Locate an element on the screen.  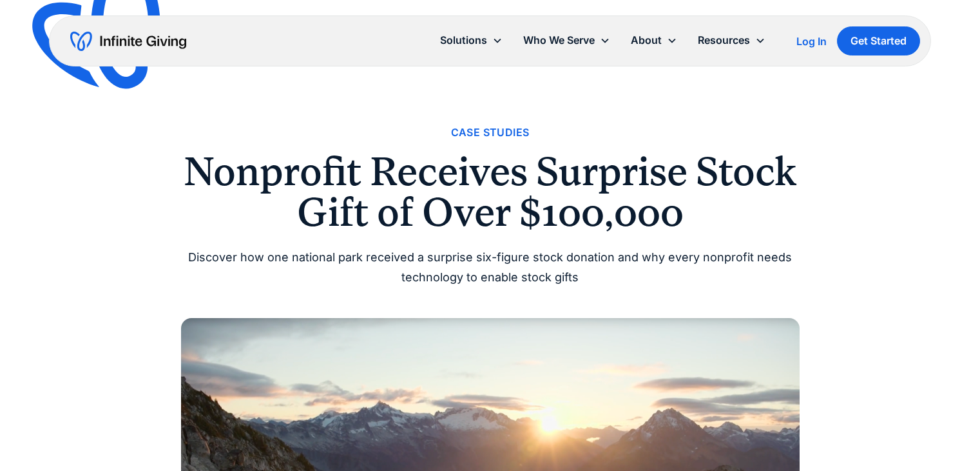
div: Discover how one national park received a surprise six-figure stock donation and why every nonpro... is located at coordinates (490, 267).